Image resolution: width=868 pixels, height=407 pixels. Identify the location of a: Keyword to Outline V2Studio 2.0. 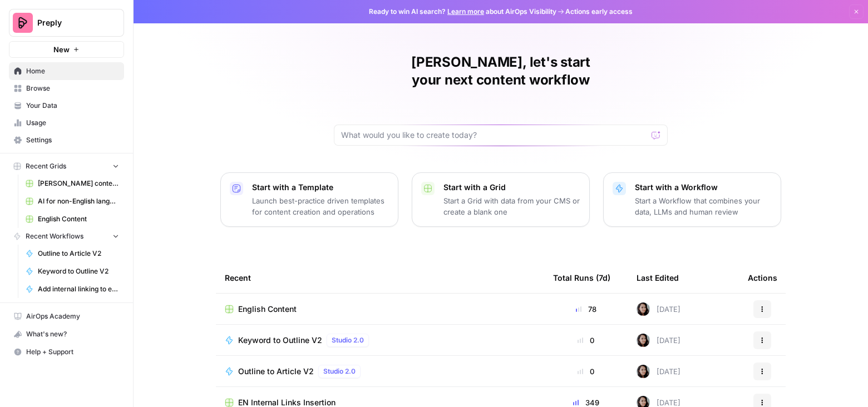
(380, 340).